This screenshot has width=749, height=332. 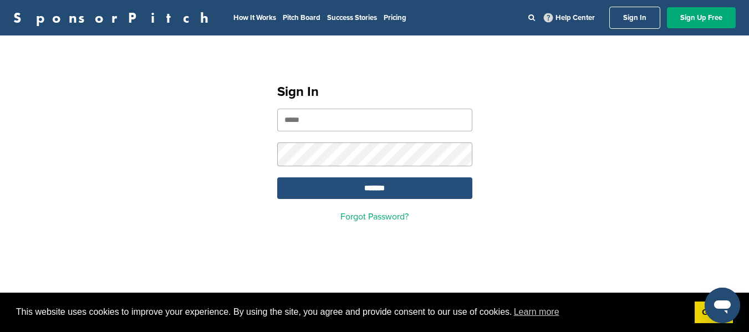 What do you see at coordinates (352, 18) in the screenshot?
I see `a: Success Stories` at bounding box center [352, 18].